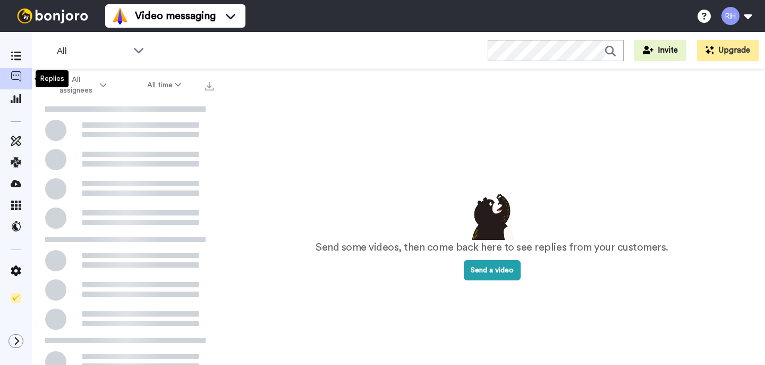  I want to click on p: Send some videos, then come back here to see replies from your customers., so click(492, 247).